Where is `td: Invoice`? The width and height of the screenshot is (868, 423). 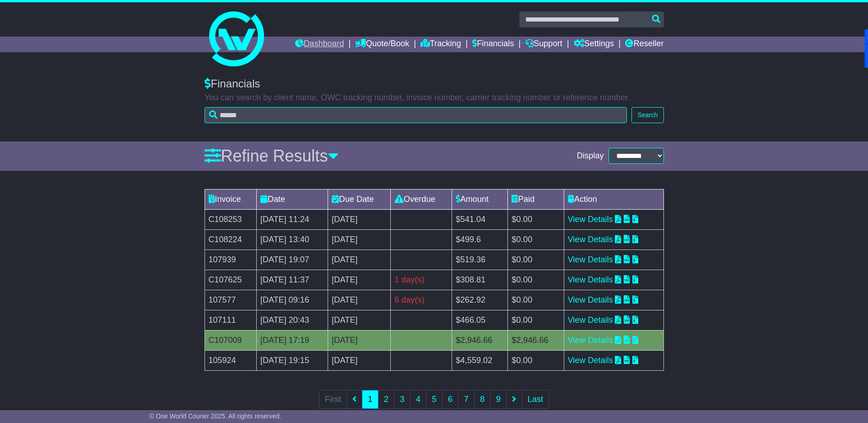 td: Invoice is located at coordinates (231, 199).